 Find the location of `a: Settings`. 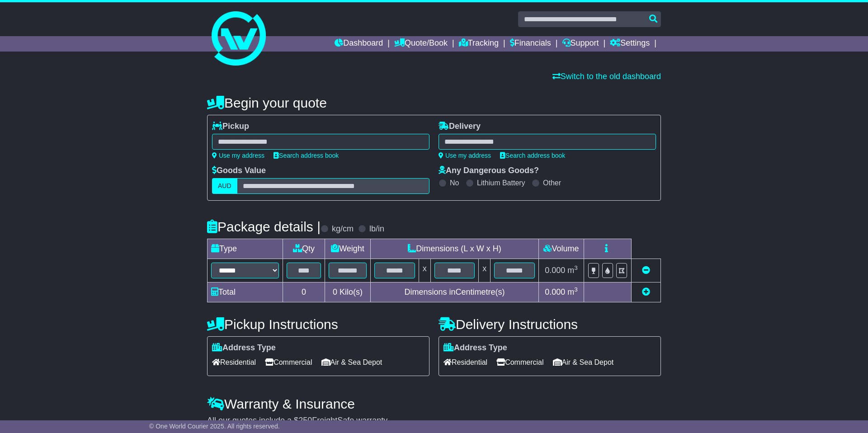

a: Settings is located at coordinates (630, 44).